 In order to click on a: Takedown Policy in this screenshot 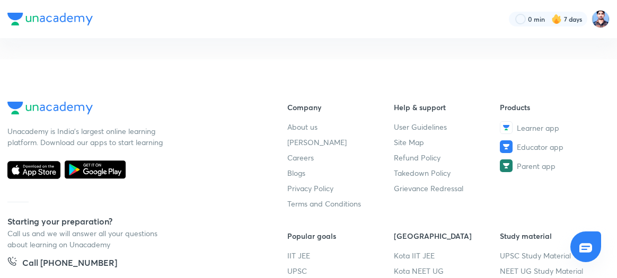, I will do `click(447, 173)`.